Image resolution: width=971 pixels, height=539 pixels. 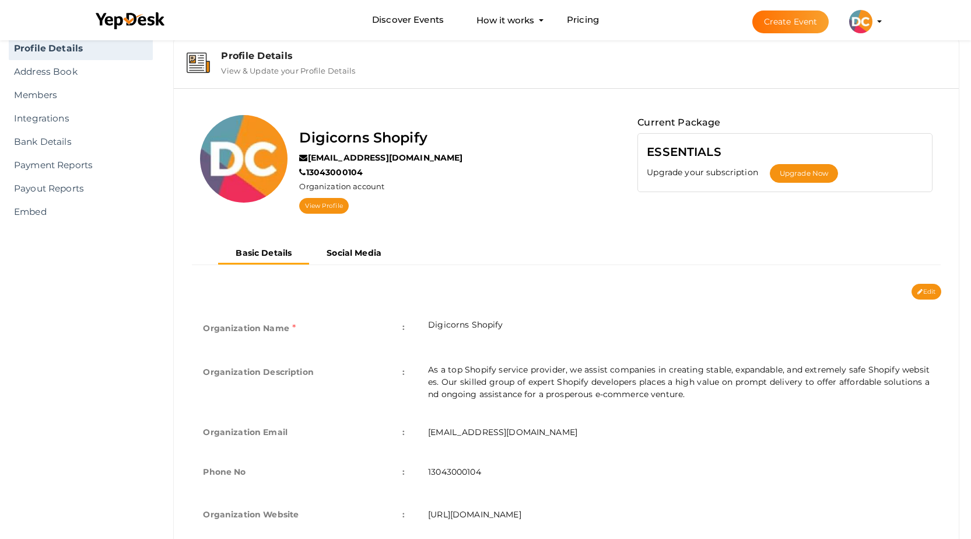 What do you see at coordinates (249, 328) in the screenshot?
I see `label: Organization Name` at bounding box center [249, 328].